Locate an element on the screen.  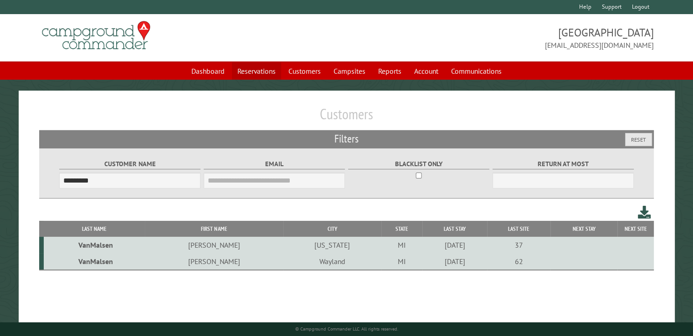
img: Campground Commander is located at coordinates (96, 36).